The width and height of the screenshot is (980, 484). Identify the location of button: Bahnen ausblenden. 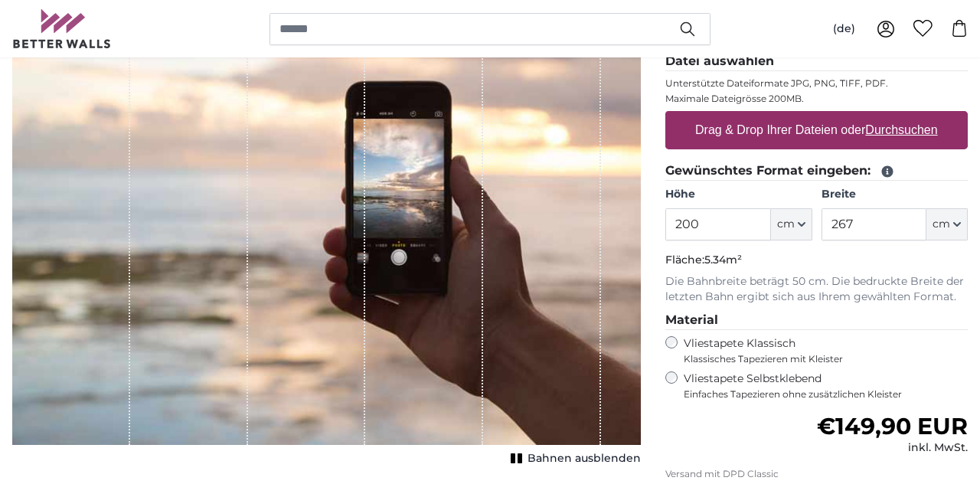
(574, 459).